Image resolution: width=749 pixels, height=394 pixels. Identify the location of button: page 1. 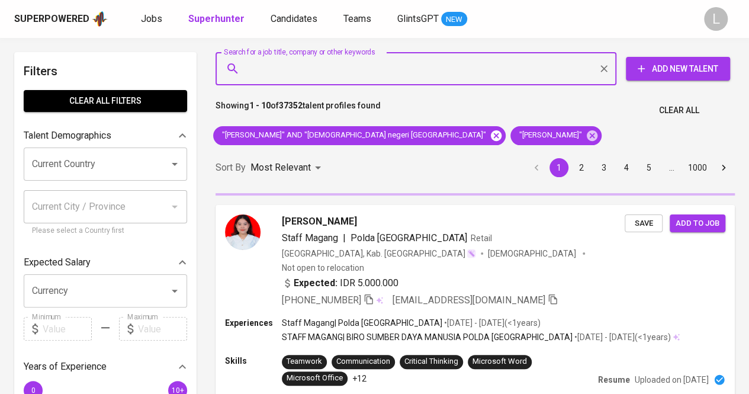
(559, 168).